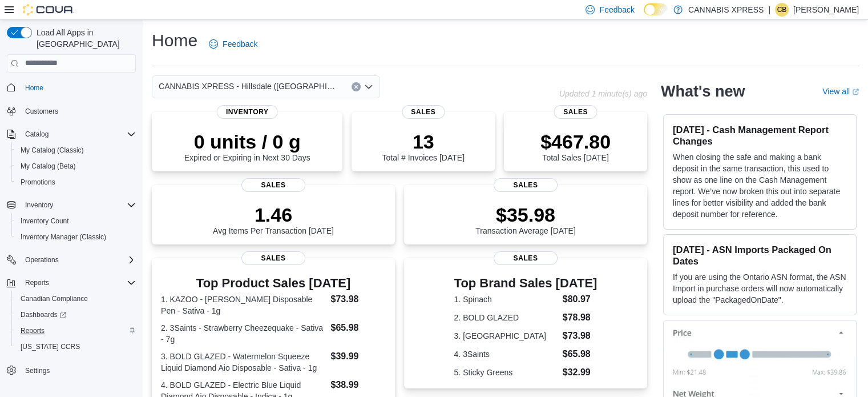 This screenshot has width=868, height=397. What do you see at coordinates (71, 369) in the screenshot?
I see `button: Settings` at bounding box center [71, 369].